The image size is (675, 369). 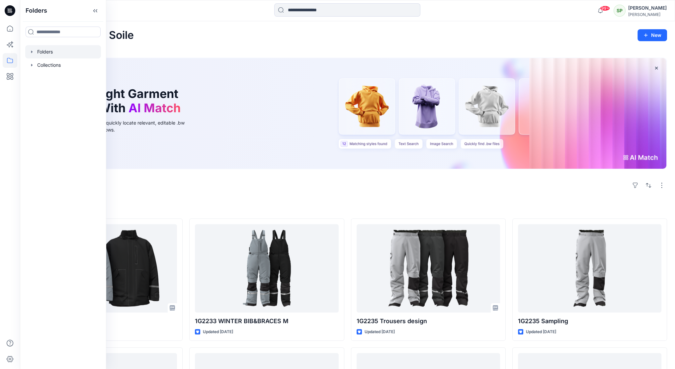 I want to click on a: 1G2235 Sampling, so click(x=590, y=268).